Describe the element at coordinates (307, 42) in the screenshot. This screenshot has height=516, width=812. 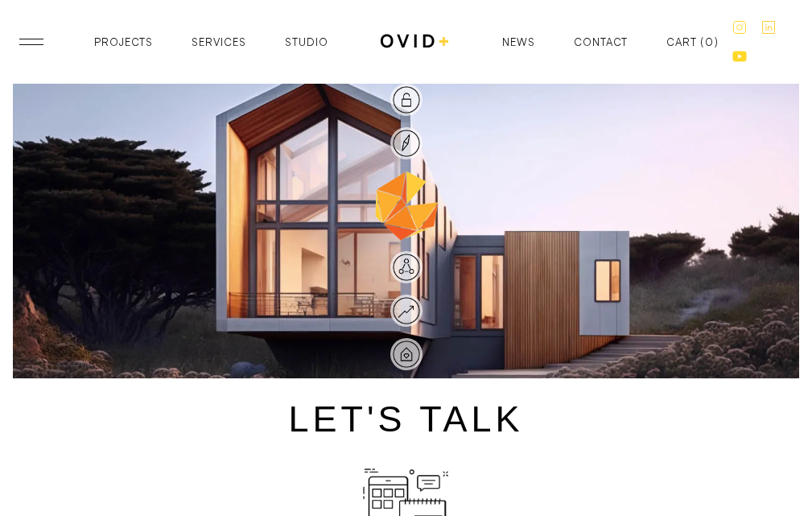
I see `div: Studio` at that location.